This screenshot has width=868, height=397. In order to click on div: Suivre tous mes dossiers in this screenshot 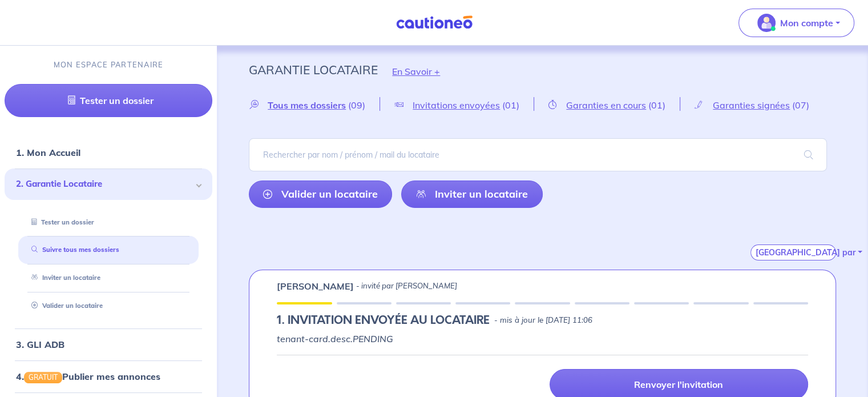, I will do `click(108, 250)`.